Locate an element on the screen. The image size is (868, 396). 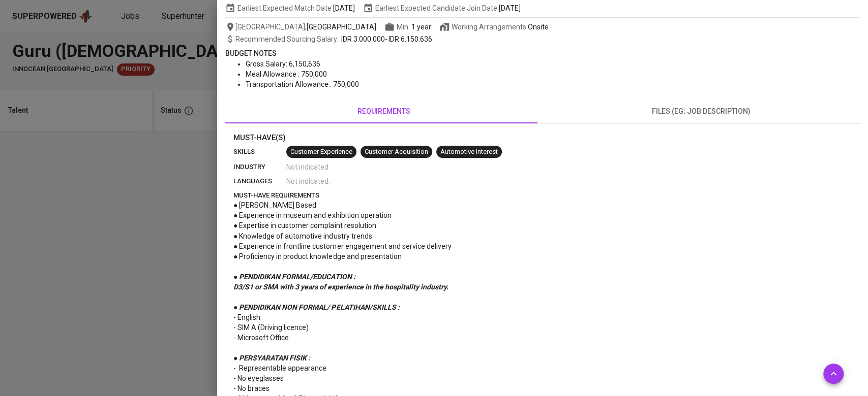
span: ● Proficiency in product knowledge and presentation is located at coordinates (317, 256).